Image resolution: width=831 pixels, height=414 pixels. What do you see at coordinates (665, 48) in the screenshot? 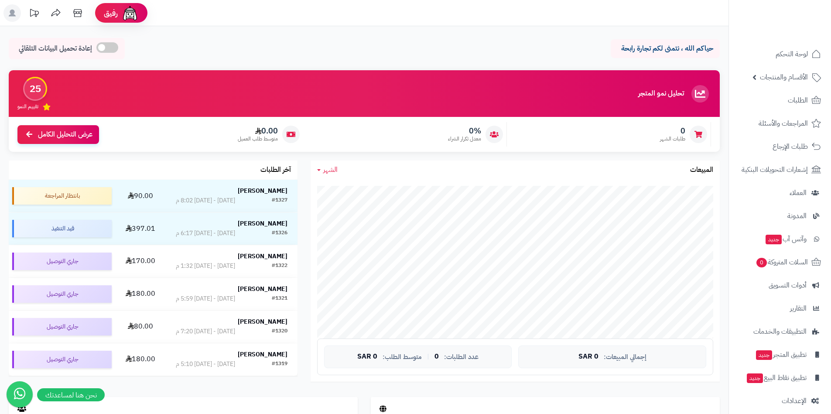
I see `p: حياكم الله ، نتمنى لكم تجارة رابحة` at bounding box center [665, 48].